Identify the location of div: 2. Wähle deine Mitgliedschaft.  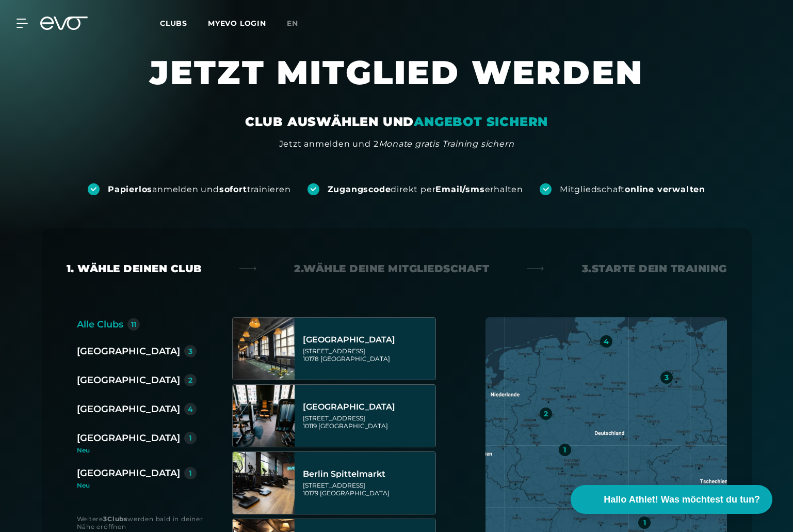
(392, 268).